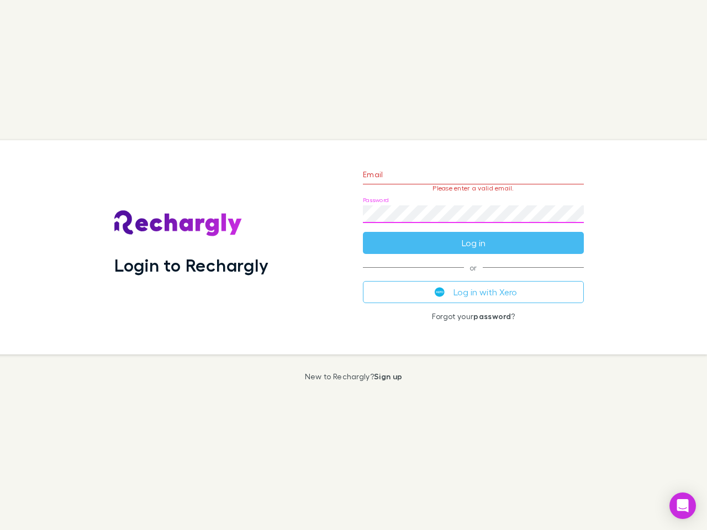 The height and width of the screenshot is (530, 707). What do you see at coordinates (473, 243) in the screenshot?
I see `button: Log in` at bounding box center [473, 243].